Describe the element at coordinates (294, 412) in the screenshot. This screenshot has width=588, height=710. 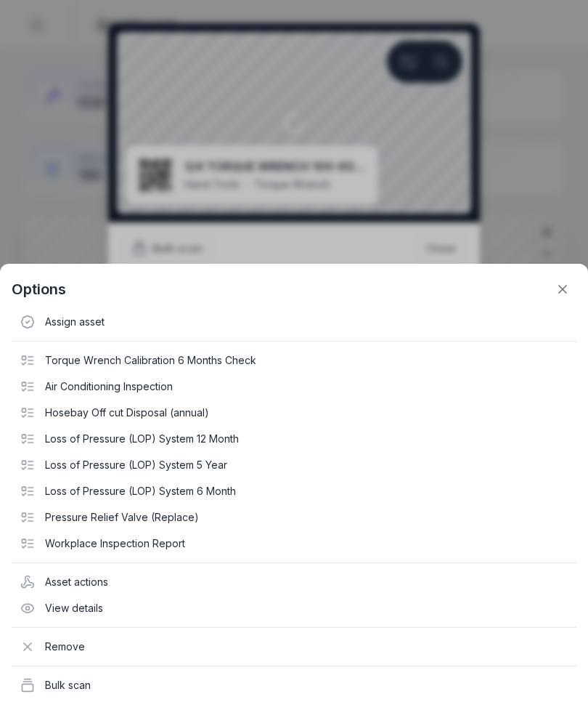
I see `div: Hosebay Off cut Disposal (annual)` at that location.